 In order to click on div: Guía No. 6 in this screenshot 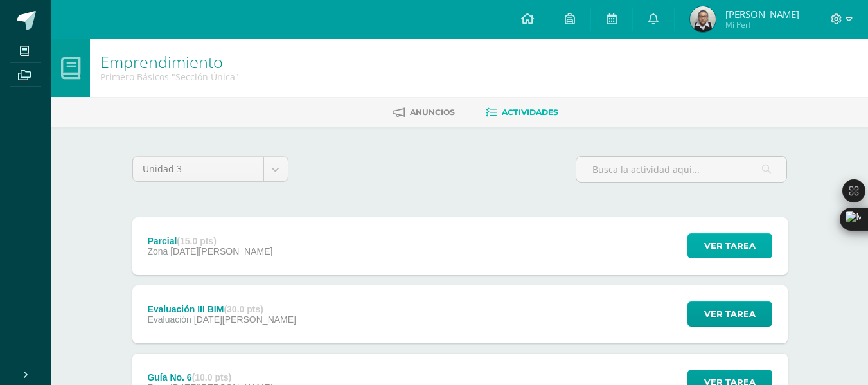, I will do `click(209, 377)`.